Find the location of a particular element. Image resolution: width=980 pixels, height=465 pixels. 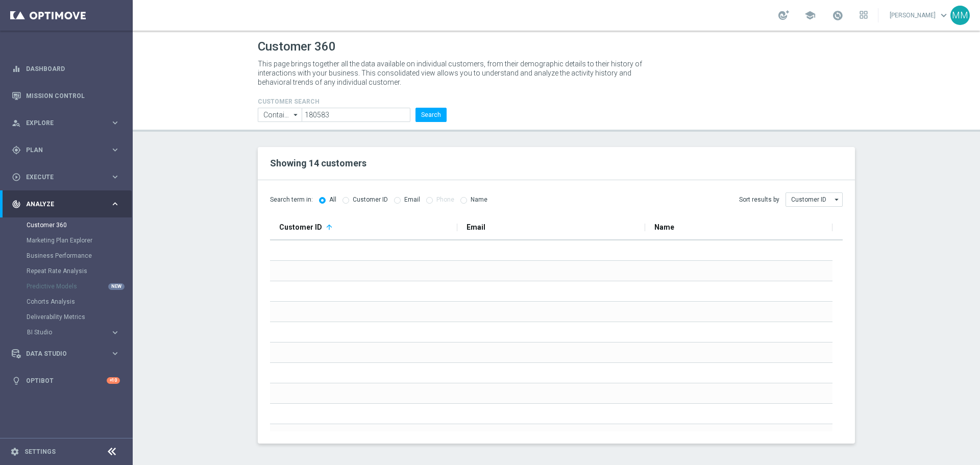

div: Customer 360 is located at coordinates (79, 225).